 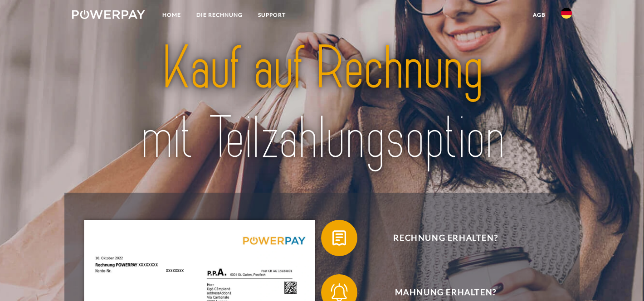 I want to click on img: logo-powerpay-white.svg, so click(x=109, y=14).